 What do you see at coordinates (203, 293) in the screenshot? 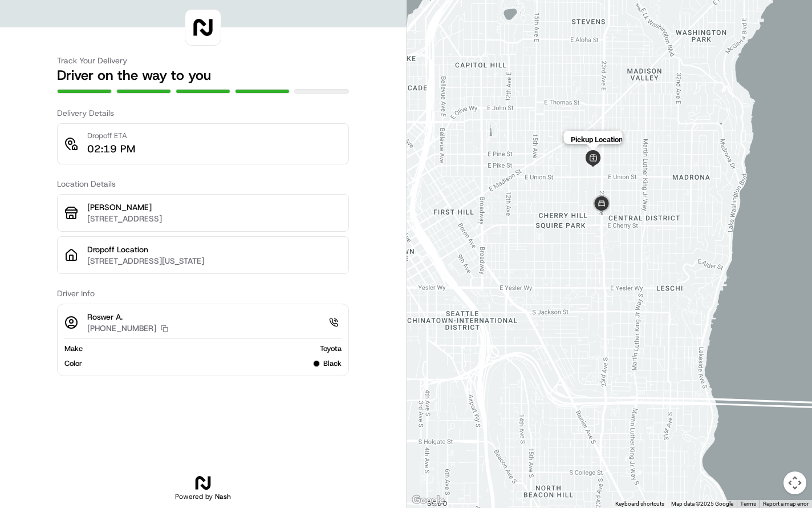
I see `h3: Driver Info` at bounding box center [203, 293].